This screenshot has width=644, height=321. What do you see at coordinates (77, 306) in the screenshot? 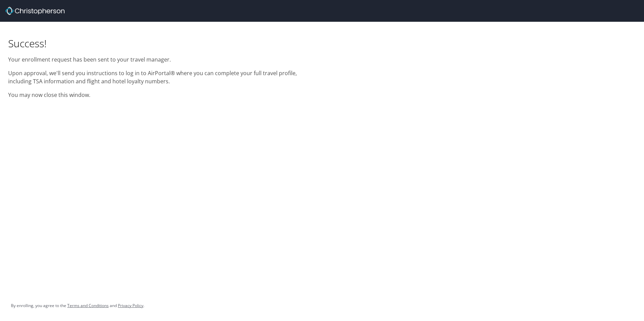
I see `div: By enrolling, you agree to the and .` at bounding box center [77, 306].